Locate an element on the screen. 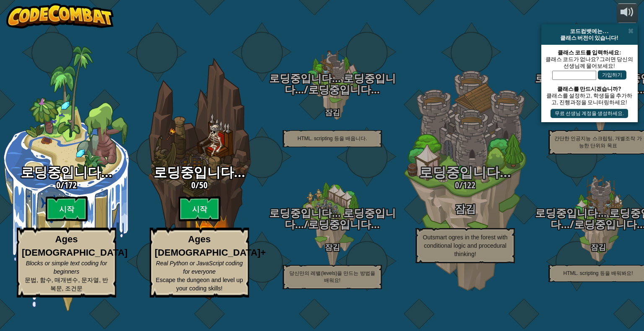 The image size is (644, 331). button: 무료 선생님 계정을 생성하세요. is located at coordinates (589, 113).